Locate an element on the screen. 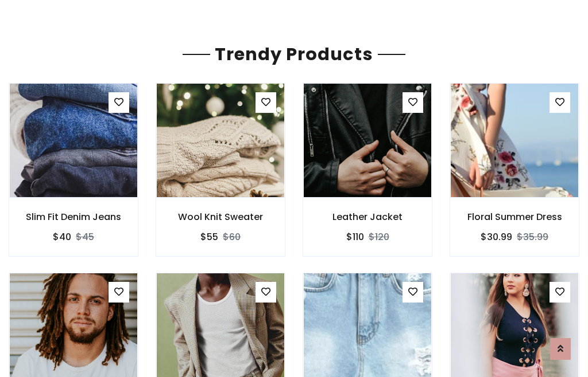 The height and width of the screenshot is (377, 588). h6: Floral Summer Dress is located at coordinates (514, 217).